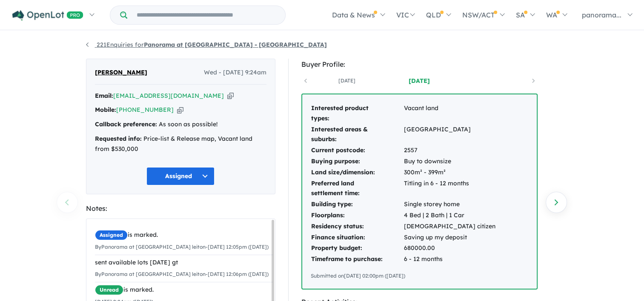 The height and width of the screenshot is (301, 644). Describe the element at coordinates (357, 161) in the screenshot. I see `td: Buying purpose:` at that location.